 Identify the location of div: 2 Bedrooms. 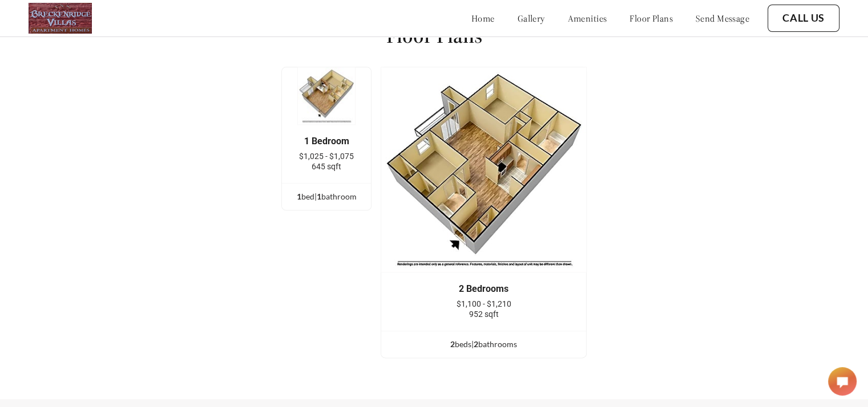
(484, 289).